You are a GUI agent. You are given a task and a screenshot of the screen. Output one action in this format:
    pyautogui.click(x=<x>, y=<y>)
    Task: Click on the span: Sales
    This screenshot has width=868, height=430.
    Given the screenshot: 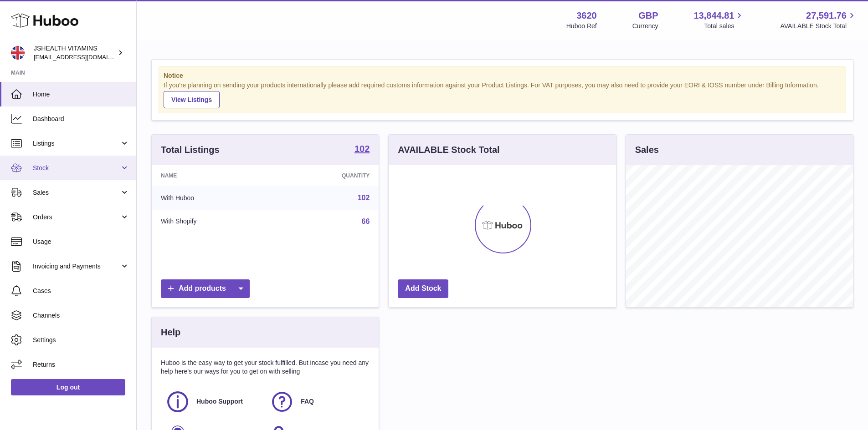 What is the action you would take?
    pyautogui.click(x=76, y=193)
    